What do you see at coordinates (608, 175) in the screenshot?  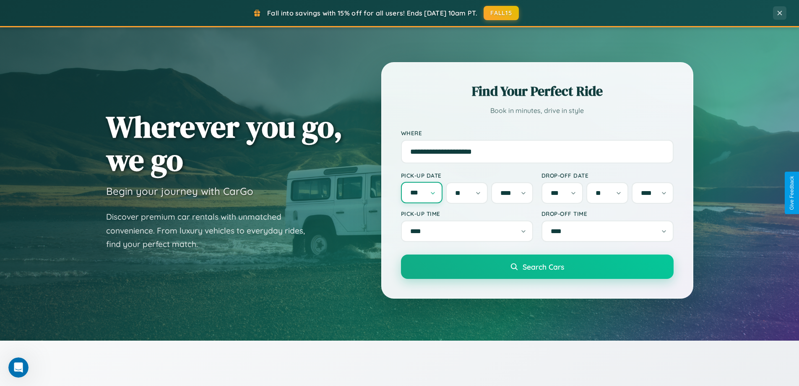 I see `label: Drop-off Date` at bounding box center [608, 175].